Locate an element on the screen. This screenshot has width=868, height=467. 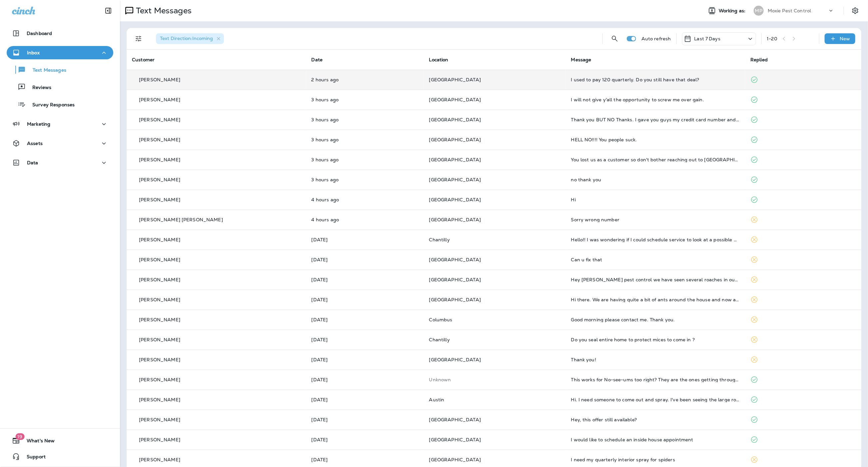
div: I need my quarterly interior spray for spiders is located at coordinates (656, 459).